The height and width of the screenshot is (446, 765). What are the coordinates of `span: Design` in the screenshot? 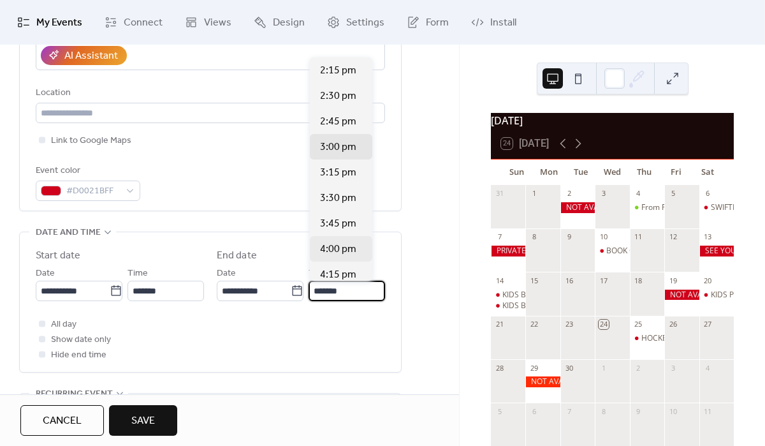 It's located at (289, 23).